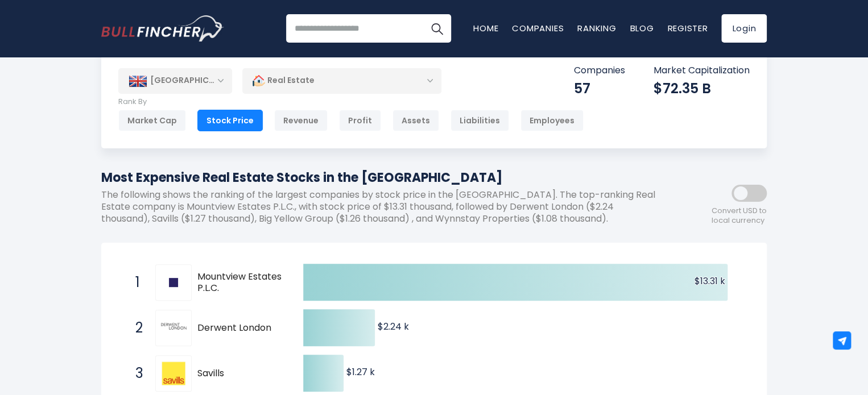 This screenshot has height=395, width=868. I want to click on span: 2, so click(135, 328).